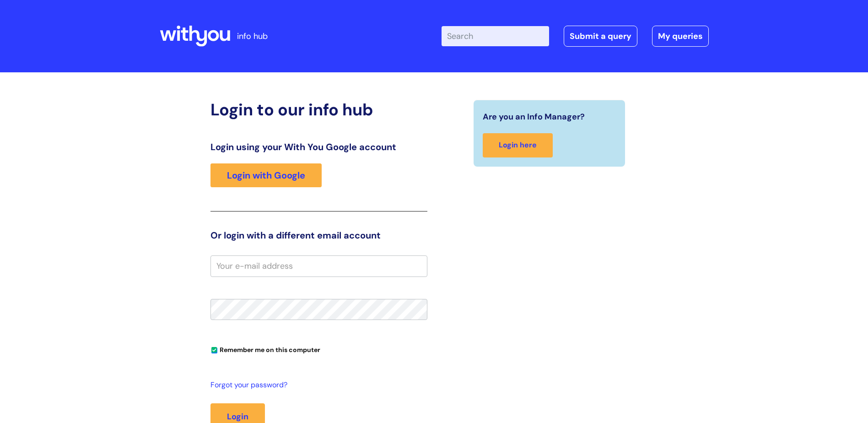 The width and height of the screenshot is (868, 423). Describe the element at coordinates (319, 110) in the screenshot. I see `h2: Login to our info hub` at that location.